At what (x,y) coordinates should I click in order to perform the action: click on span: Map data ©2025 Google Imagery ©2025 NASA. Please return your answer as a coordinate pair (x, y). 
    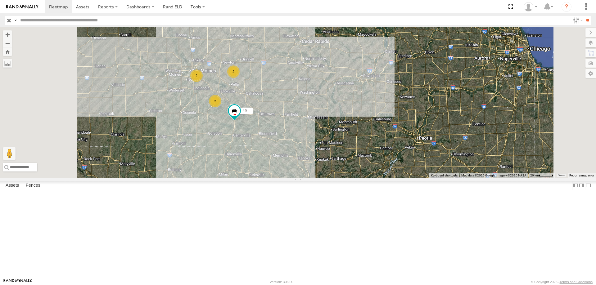
    Looking at the image, I should click on (494, 175).